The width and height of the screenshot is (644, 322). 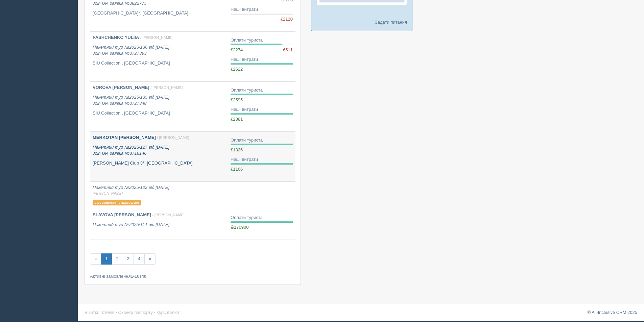 What do you see at coordinates (192, 276) in the screenshot?
I see `div: Активні замовлення з` at bounding box center [192, 276].